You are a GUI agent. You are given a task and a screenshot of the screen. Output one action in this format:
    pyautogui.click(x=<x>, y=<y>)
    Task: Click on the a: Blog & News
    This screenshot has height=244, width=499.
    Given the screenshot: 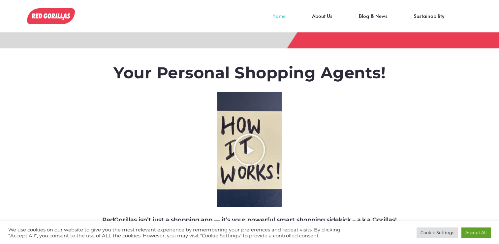 What is the action you would take?
    pyautogui.click(x=373, y=21)
    